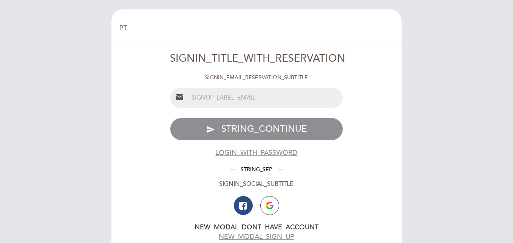 This screenshot has height=243, width=513. I want to click on button: send STRING_CONTINUE, so click(257, 129).